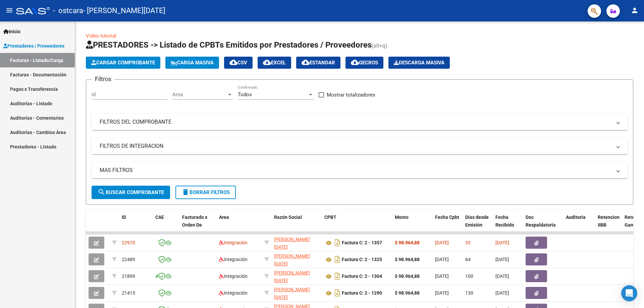 The image size is (644, 308). What do you see at coordinates (238, 63) in the screenshot?
I see `button: CSV` at bounding box center [238, 63].